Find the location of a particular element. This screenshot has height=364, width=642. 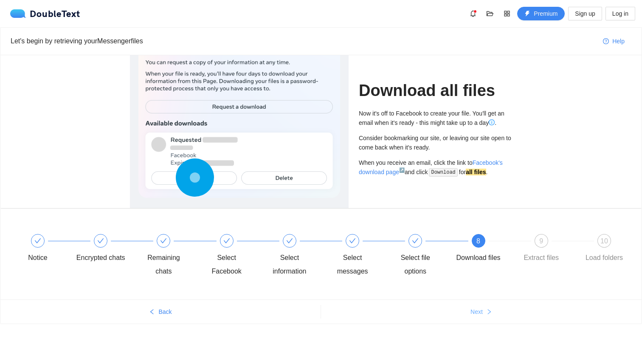

a: Facebook's download page↗ is located at coordinates (430, 167).